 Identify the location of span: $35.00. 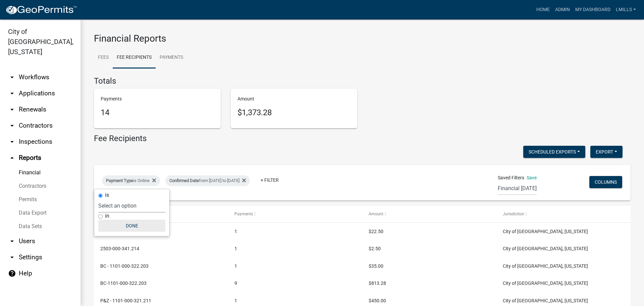
(376, 266).